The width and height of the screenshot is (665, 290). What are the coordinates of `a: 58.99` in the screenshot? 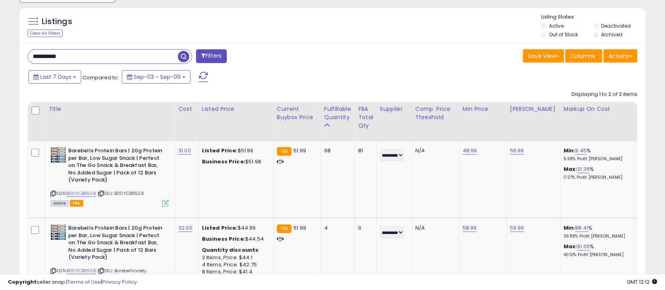 It's located at (470, 228).